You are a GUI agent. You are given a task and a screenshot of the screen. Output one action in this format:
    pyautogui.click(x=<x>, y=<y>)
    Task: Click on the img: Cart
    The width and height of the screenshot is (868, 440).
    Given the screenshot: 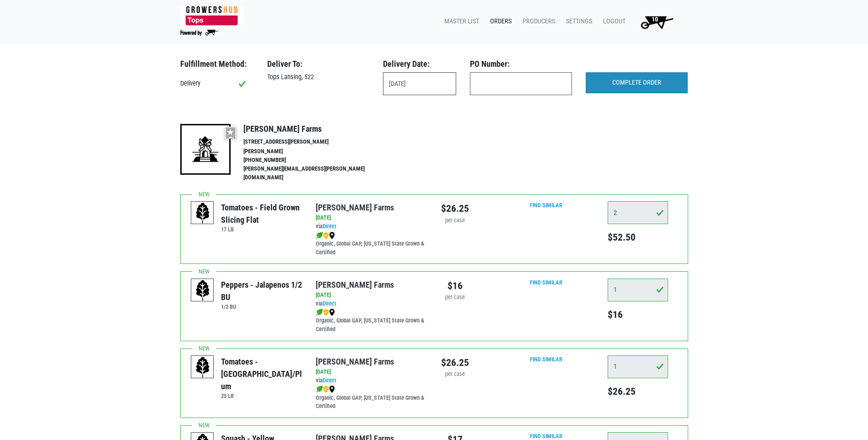 What is the action you would take?
    pyautogui.click(x=656, y=22)
    